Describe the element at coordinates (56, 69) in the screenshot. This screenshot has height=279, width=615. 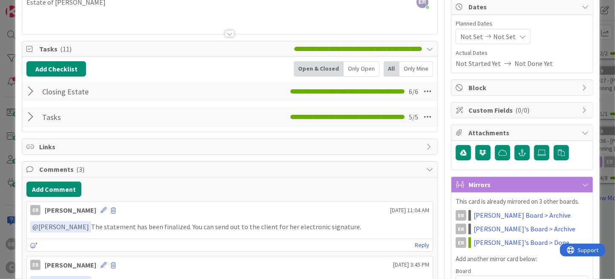
I see `button: Add Checklist` at that location.